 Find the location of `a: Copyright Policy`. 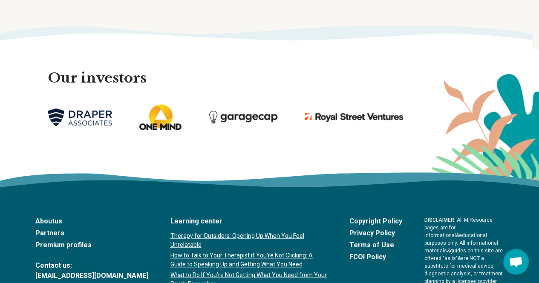

a: Copyright Policy is located at coordinates (376, 221).